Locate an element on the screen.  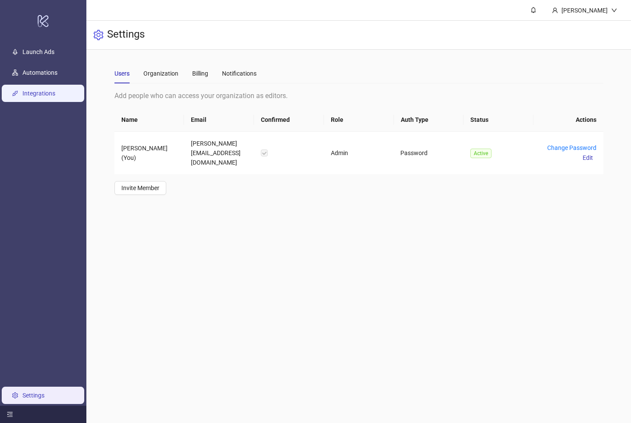
h3: Settings is located at coordinates (126, 35).